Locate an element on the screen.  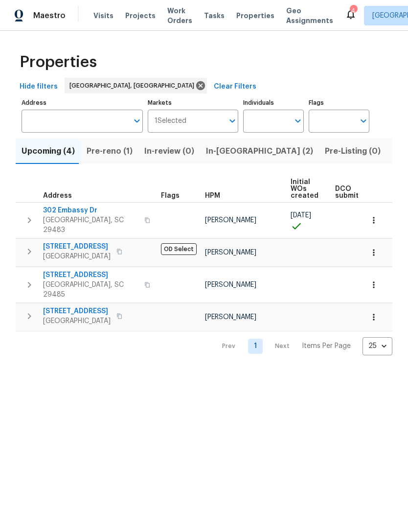
span: Address is located at coordinates (57, 196).